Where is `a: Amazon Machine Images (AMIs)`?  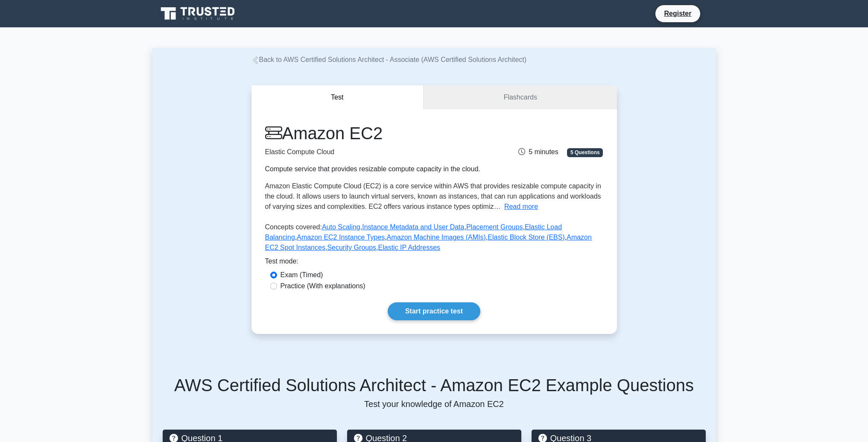
a: Amazon Machine Images (AMIs) is located at coordinates (436, 237).